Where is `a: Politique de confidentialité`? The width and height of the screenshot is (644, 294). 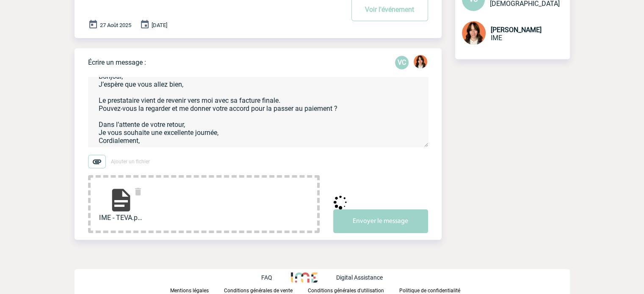
a: Politique de confidentialité is located at coordinates (437, 289).